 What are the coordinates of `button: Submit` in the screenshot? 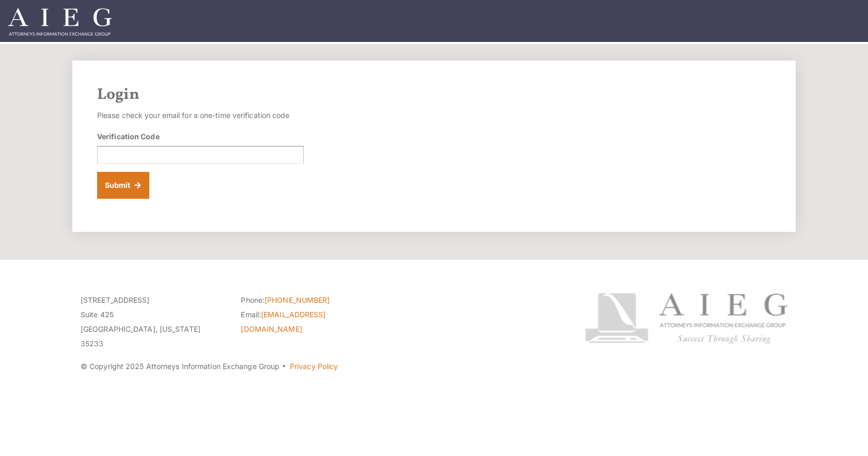 It's located at (123, 185).